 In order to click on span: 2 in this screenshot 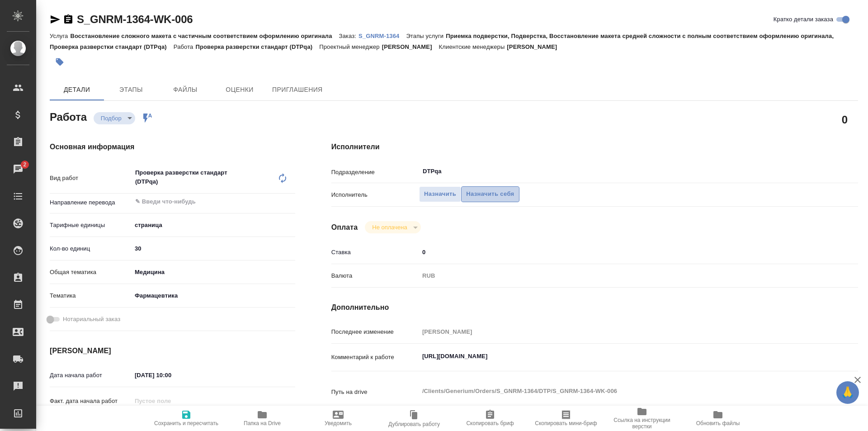, I will do `click(25, 165)`.